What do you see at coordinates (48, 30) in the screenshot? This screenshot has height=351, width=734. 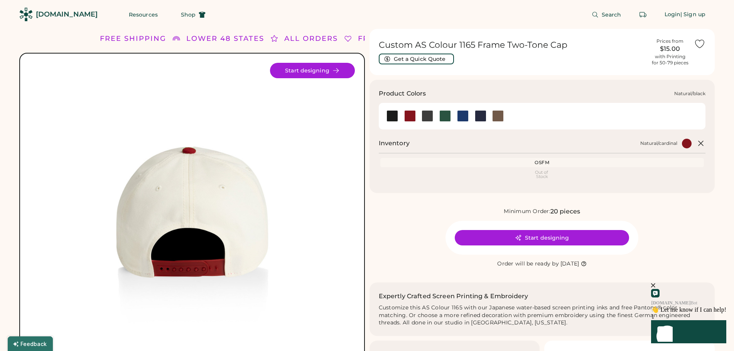 I see `svg: Close Toast` at bounding box center [48, 30].